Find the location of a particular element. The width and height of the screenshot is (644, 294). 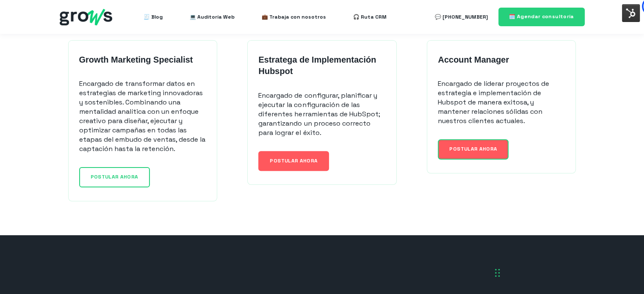

p: Encargado de configurar, planificar y ejecutar la configuración de las diferentes herramientas de... is located at coordinates (322, 114).